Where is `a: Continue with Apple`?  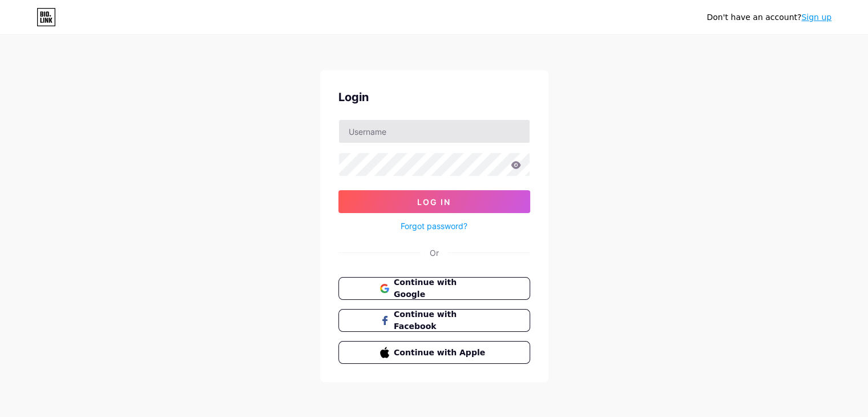
a: Continue with Apple is located at coordinates (435, 352).